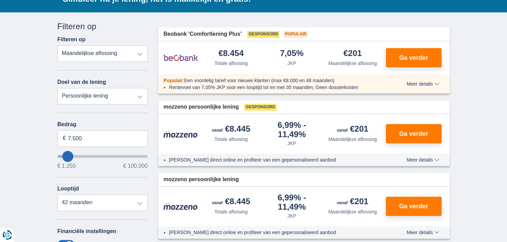  I want to click on a: wantToBorrow, so click(102, 156).